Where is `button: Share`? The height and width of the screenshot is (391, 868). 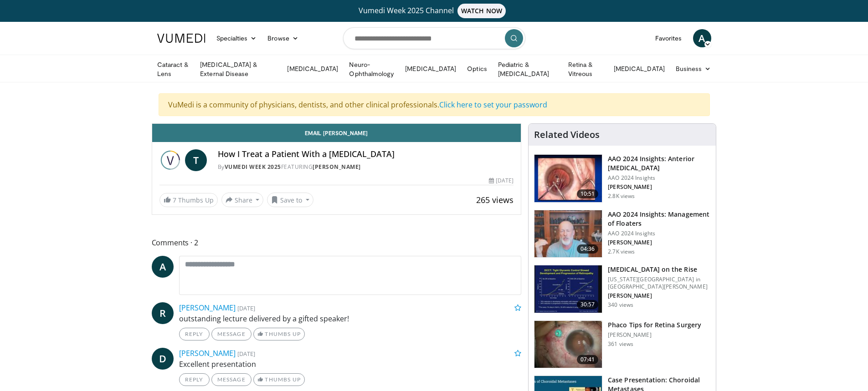 button: Share is located at coordinates (242, 200).